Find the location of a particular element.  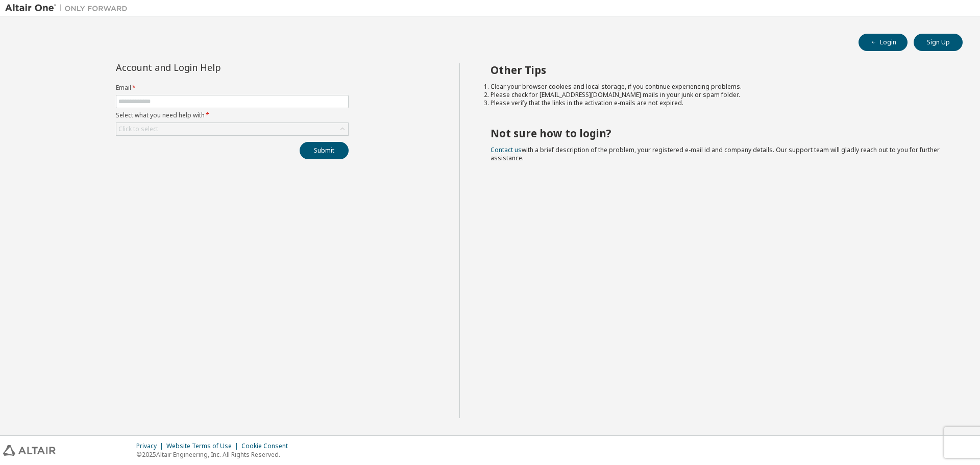

img: altair_logo.svg is located at coordinates (29, 450).